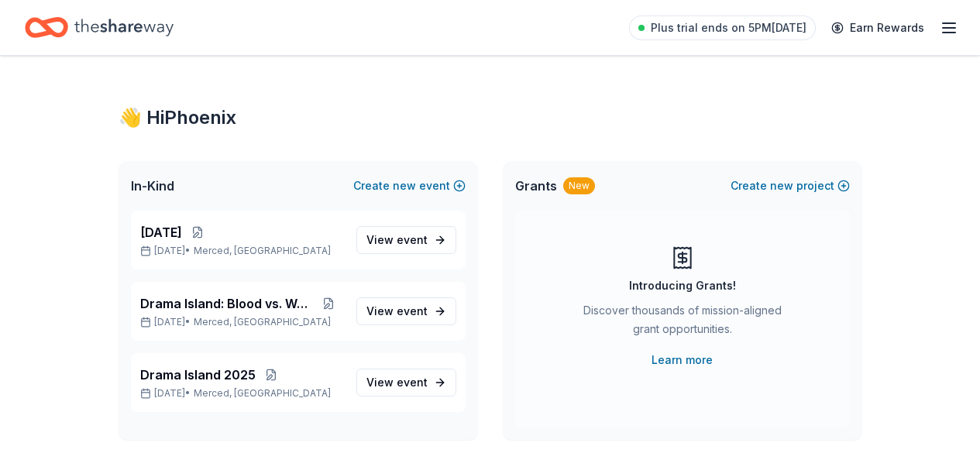 The height and width of the screenshot is (453, 980). Describe the element at coordinates (682, 360) in the screenshot. I see `a: Learn more` at that location.